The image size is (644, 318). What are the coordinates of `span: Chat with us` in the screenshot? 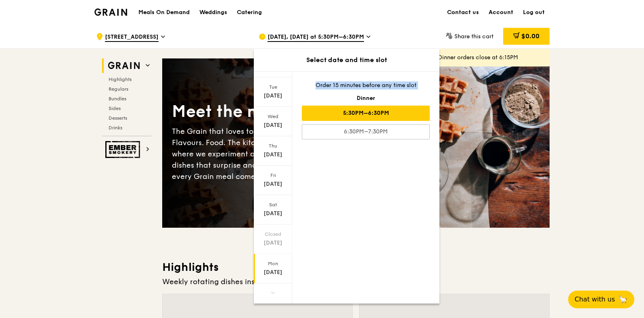 It's located at (594, 299).